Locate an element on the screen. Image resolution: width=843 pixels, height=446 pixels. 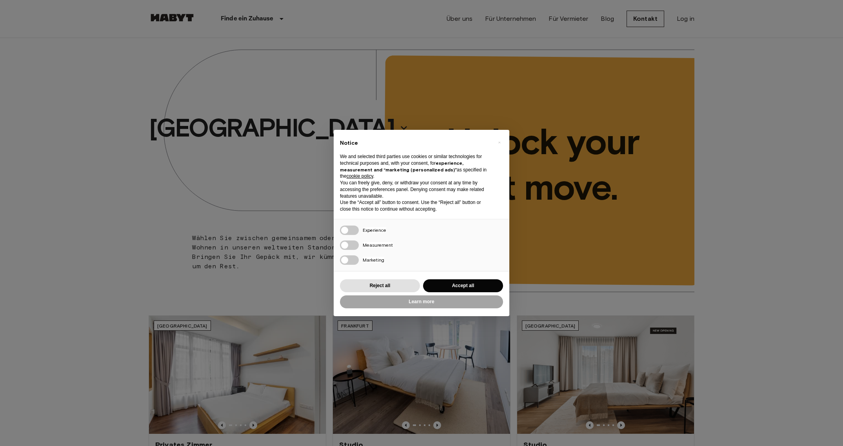
span: Measurement is located at coordinates (378, 245).